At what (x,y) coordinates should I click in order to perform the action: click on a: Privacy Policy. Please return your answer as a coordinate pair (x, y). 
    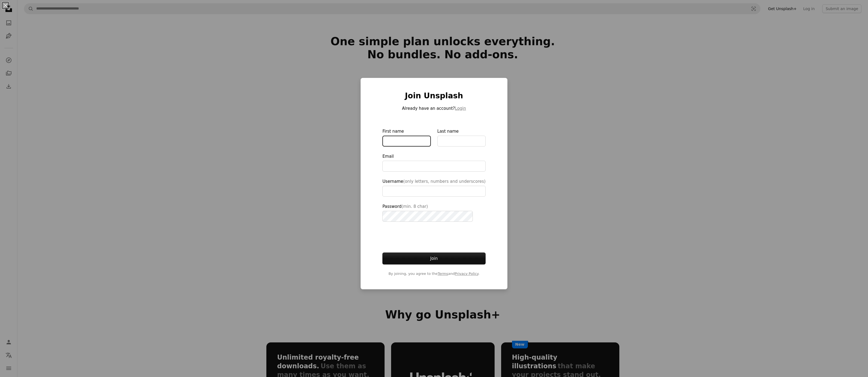
    Looking at the image, I should click on (466, 273).